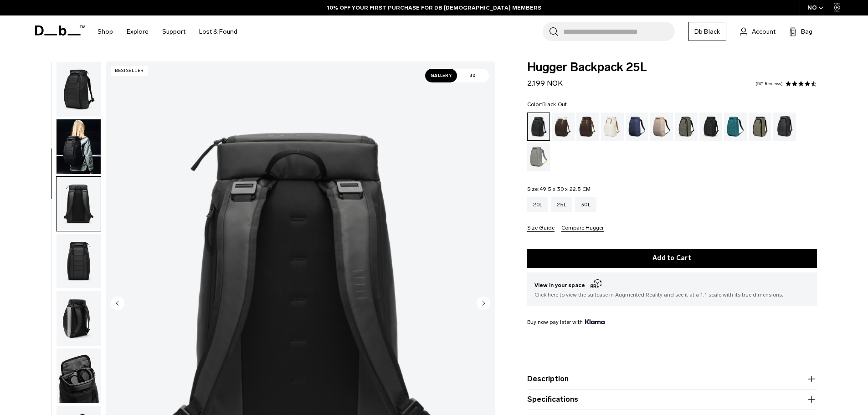  What do you see at coordinates (539, 157) in the screenshot?
I see `a: Sand Grey` at bounding box center [539, 157].